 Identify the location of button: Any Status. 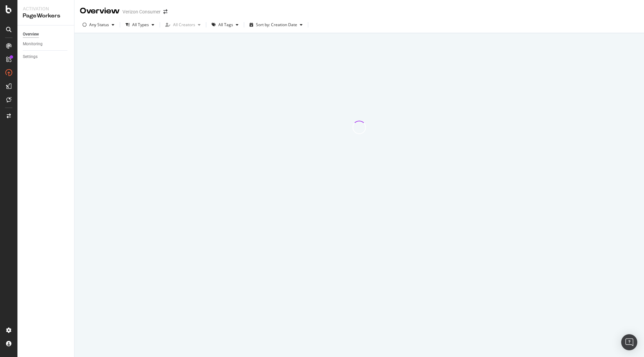
(98, 25).